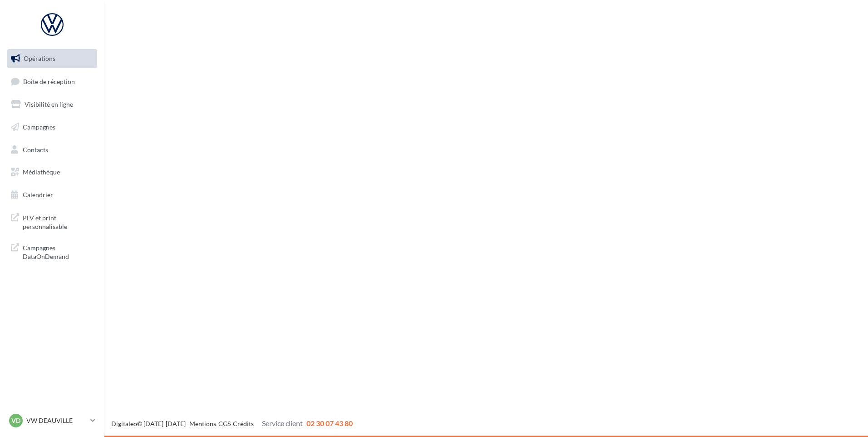 The width and height of the screenshot is (868, 437). What do you see at coordinates (52, 421) in the screenshot?
I see `a: VD VW DEAUVILLE` at bounding box center [52, 421].